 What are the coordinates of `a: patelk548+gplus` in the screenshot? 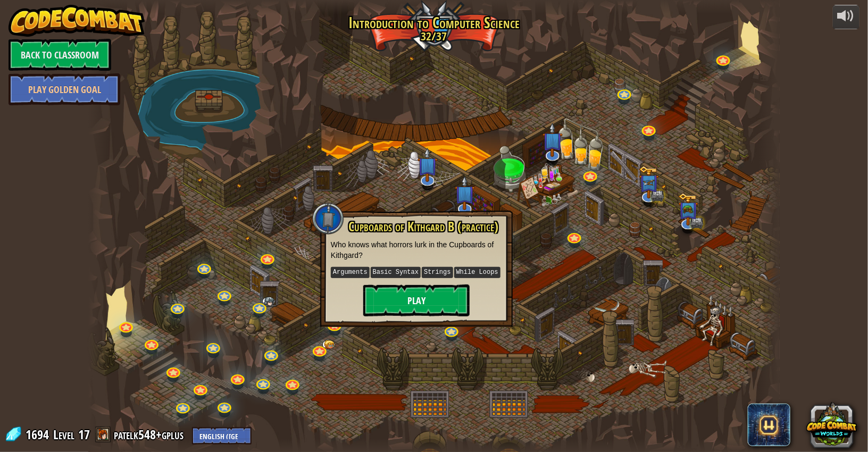 It's located at (150, 435).